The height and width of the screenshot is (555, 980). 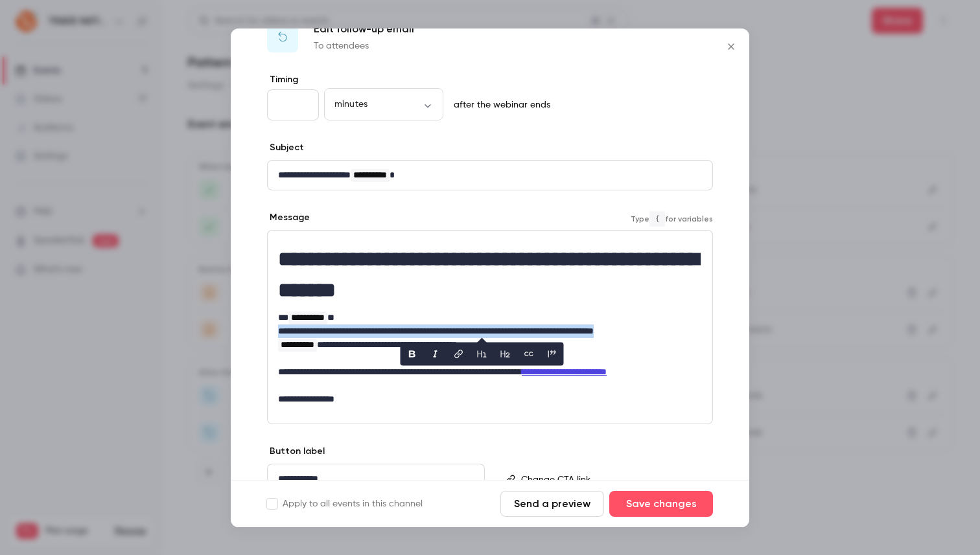 What do you see at coordinates (436, 354) in the screenshot?
I see `button: italic` at bounding box center [436, 354].